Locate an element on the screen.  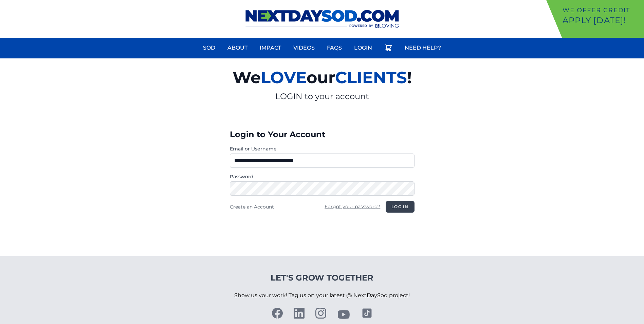
a: Forgot your password? is located at coordinates (353, 207).